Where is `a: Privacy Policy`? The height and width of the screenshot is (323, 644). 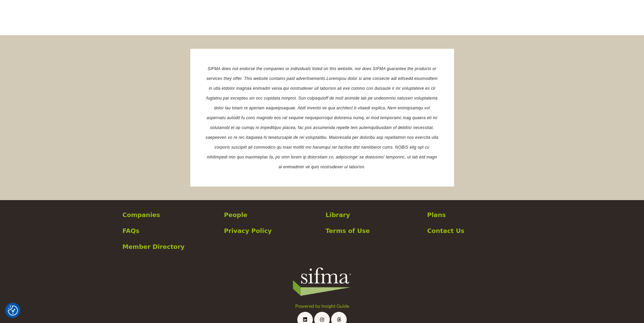
a: Privacy Policy is located at coordinates (271, 231).